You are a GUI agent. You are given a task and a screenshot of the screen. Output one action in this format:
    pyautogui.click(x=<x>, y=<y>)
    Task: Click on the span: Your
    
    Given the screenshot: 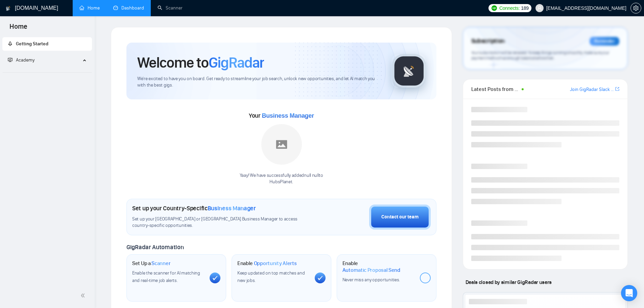 What is the action you would take?
    pyautogui.click(x=281, y=116)
    